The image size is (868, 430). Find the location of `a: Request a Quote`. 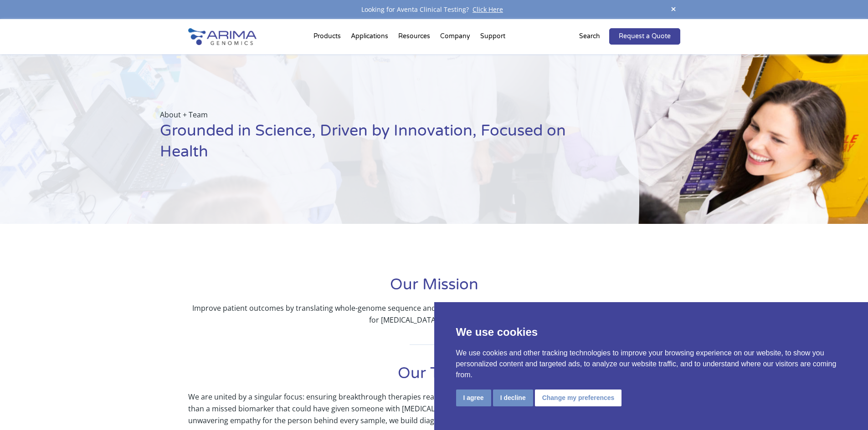

a: Request a Quote is located at coordinates (645, 36).